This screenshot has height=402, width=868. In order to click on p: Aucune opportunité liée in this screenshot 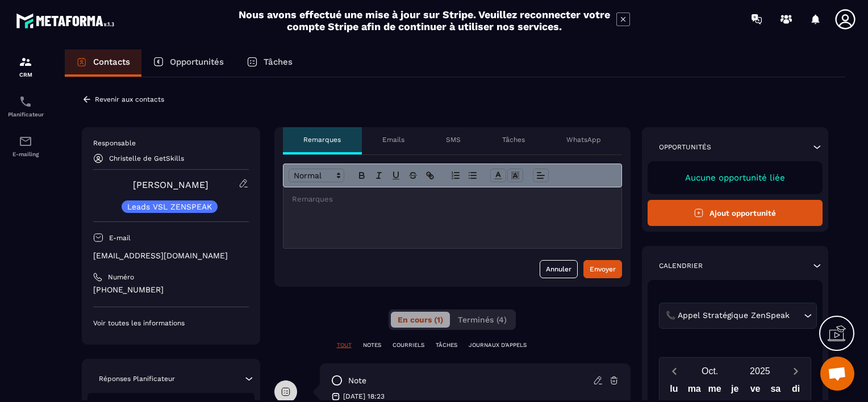, I will do `click(735, 178)`.